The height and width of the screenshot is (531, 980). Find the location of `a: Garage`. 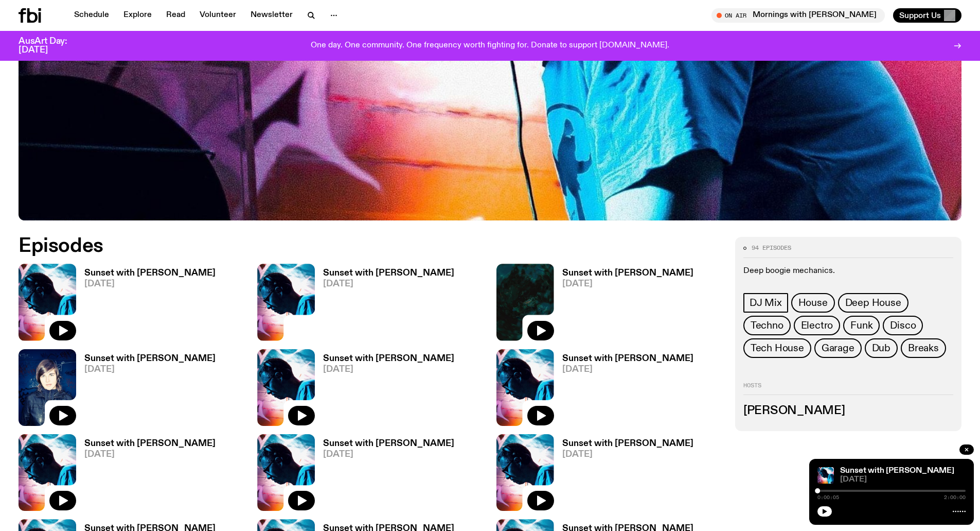

a: Garage is located at coordinates (838, 348).